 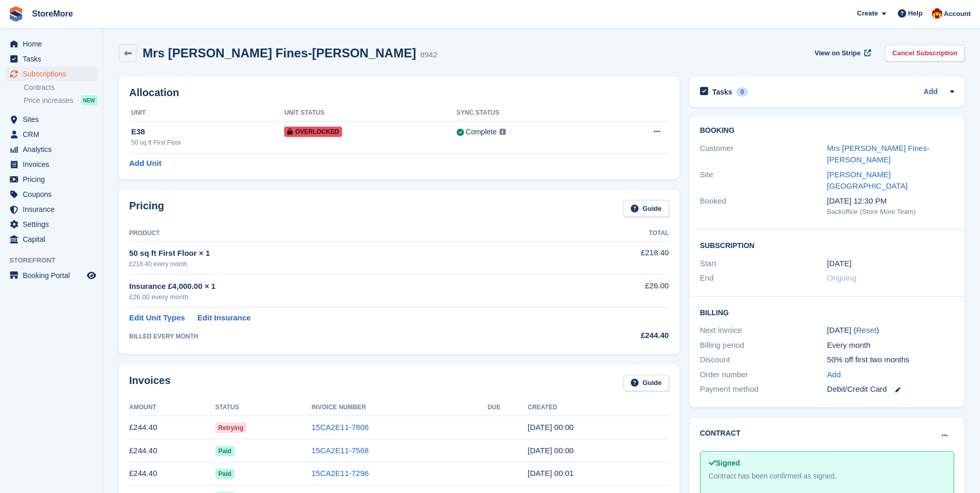 I want to click on div: £244.40, so click(x=618, y=335).